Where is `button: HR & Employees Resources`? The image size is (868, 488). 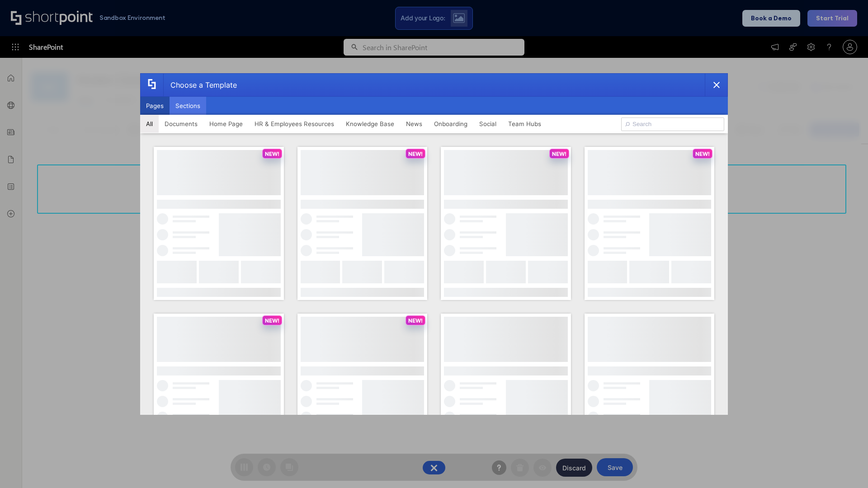 button: HR & Employees Resources is located at coordinates (294, 124).